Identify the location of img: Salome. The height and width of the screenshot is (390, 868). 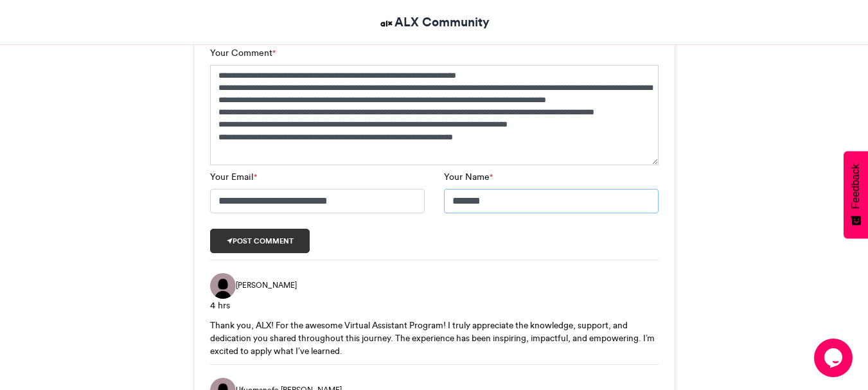
(222, 286).